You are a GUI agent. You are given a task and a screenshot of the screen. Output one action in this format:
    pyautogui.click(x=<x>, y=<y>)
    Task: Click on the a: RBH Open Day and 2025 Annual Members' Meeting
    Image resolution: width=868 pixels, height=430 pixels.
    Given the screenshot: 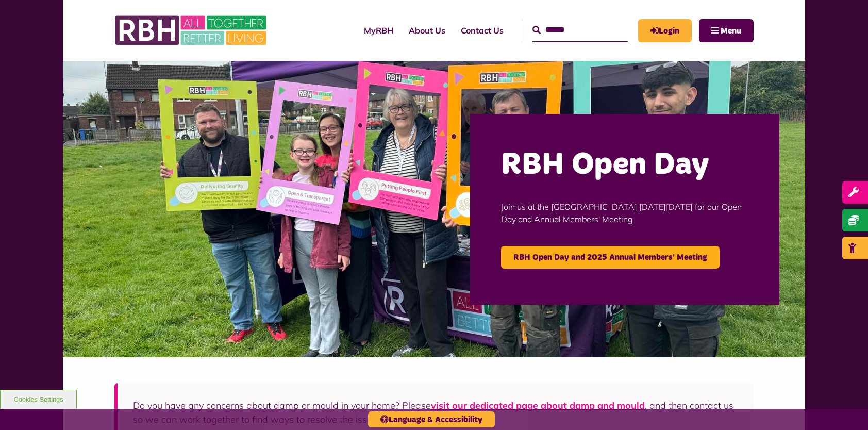 What is the action you would take?
    pyautogui.click(x=610, y=257)
    